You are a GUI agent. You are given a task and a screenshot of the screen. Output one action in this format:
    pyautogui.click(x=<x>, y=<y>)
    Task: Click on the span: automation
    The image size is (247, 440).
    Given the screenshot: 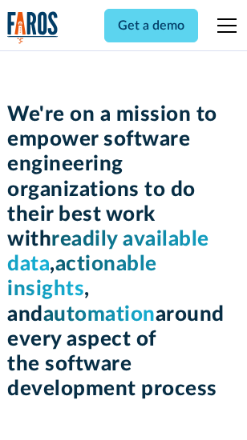 What is the action you would take?
    pyautogui.click(x=99, y=315)
    